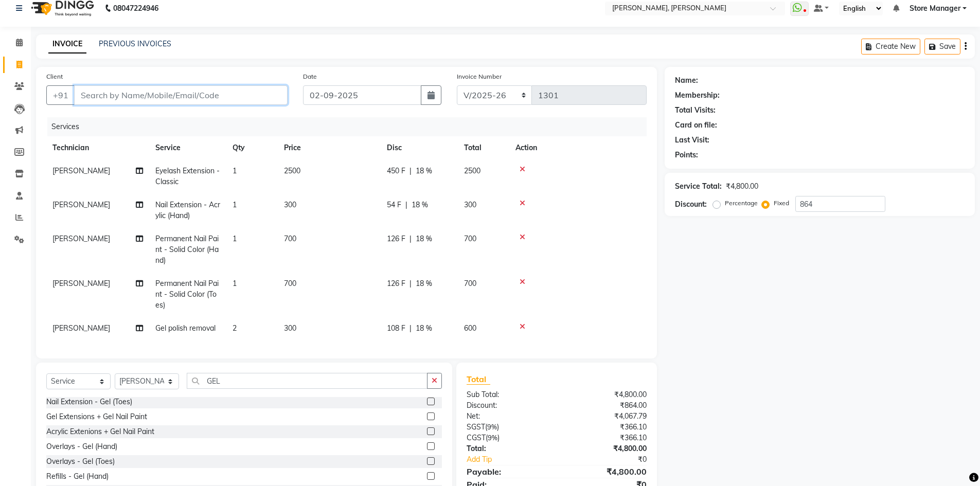 The width and height of the screenshot is (980, 486). Describe the element at coordinates (478, 379) in the screenshot. I see `span: Total` at that location.